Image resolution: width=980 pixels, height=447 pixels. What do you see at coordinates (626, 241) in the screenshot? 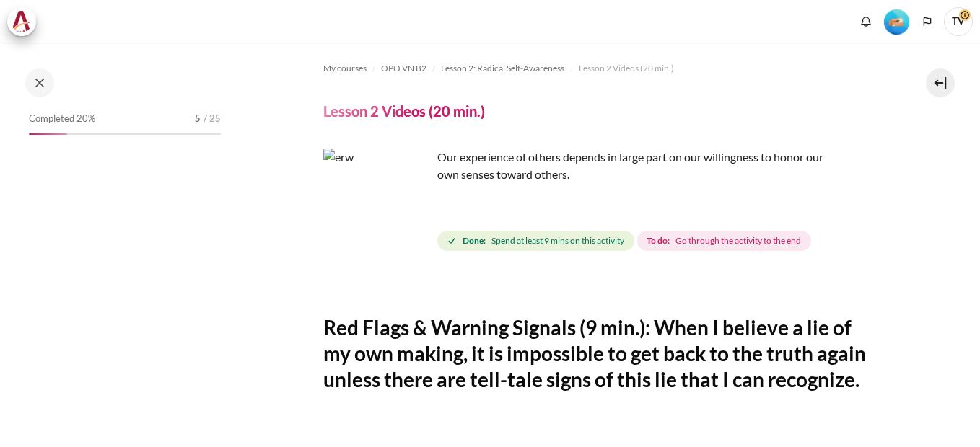
I see `div: Completion requirements for Lesson 2 Videos (20 min.)` at bounding box center [626, 241].